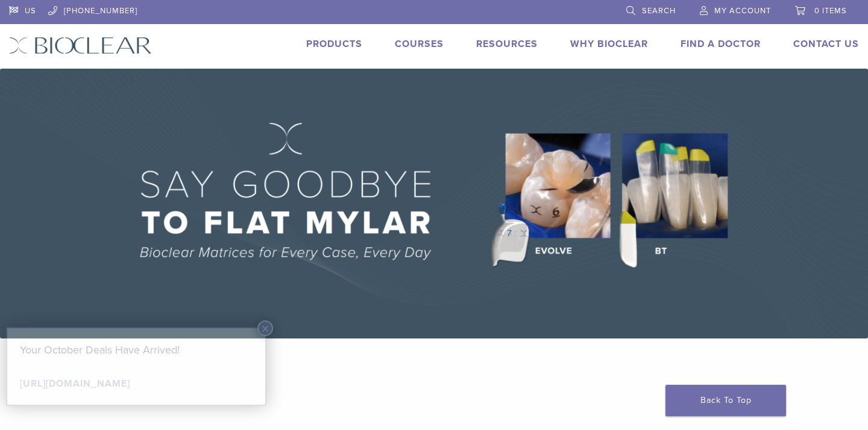  What do you see at coordinates (609, 44) in the screenshot?
I see `a: Why Bioclear` at bounding box center [609, 44].